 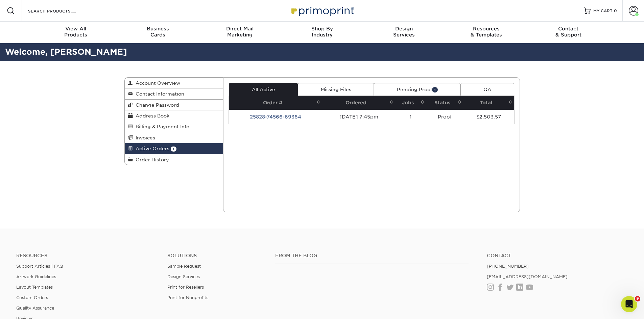 What do you see at coordinates (156, 83) in the screenshot?
I see `span: Account Overview` at bounding box center [156, 83].